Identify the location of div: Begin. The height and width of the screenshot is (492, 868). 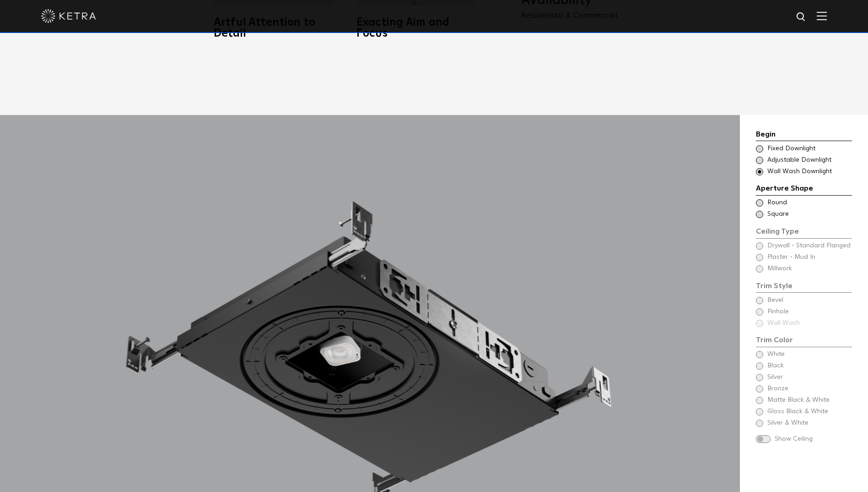
(804, 135).